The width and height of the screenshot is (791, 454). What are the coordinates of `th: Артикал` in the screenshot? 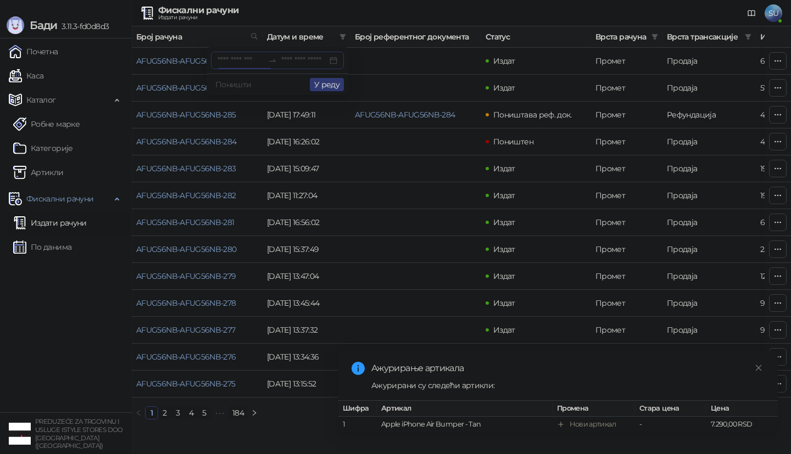 It's located at (465, 409).